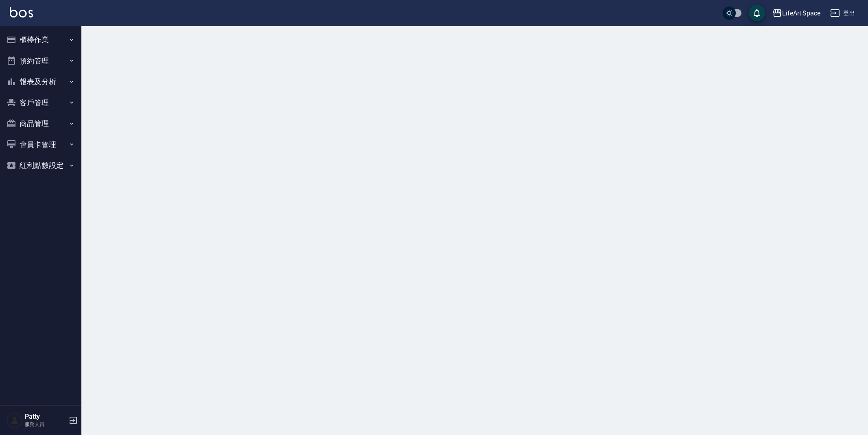 The height and width of the screenshot is (435, 868). I want to click on div: LifeArt Space, so click(801, 13).